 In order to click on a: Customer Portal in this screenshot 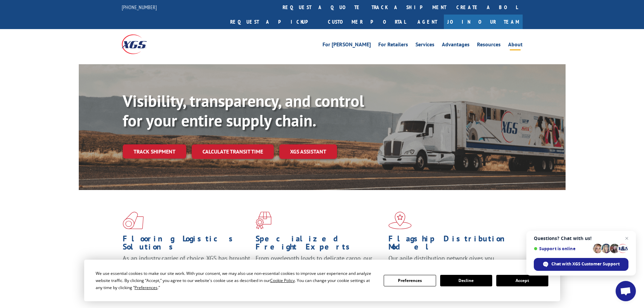, I will do `click(367, 22)`.